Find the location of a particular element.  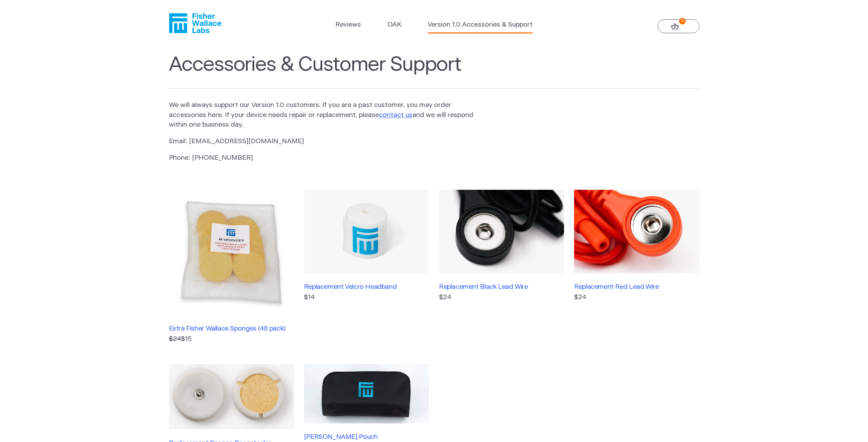

a: Reviews is located at coordinates (348, 25).